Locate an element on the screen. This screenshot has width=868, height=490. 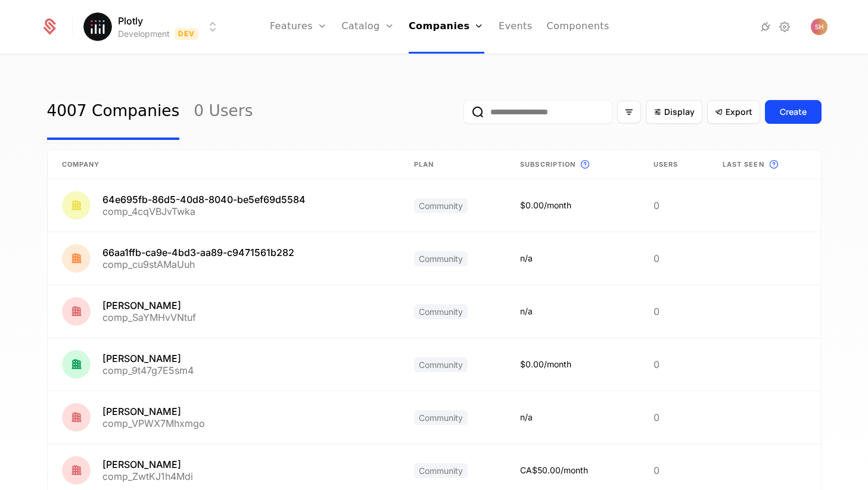
span: Export is located at coordinates (738, 112).